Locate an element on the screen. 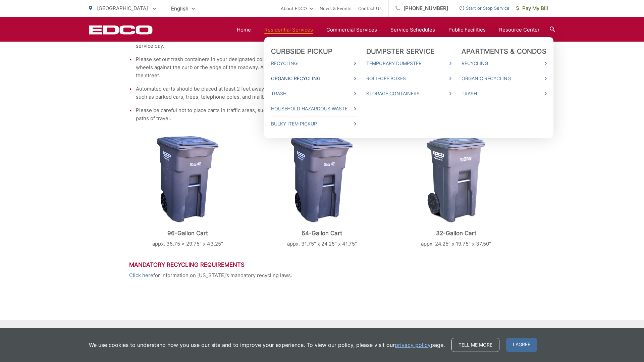 The width and height of the screenshot is (644, 362). a: Curbside Pickup is located at coordinates (302, 51).